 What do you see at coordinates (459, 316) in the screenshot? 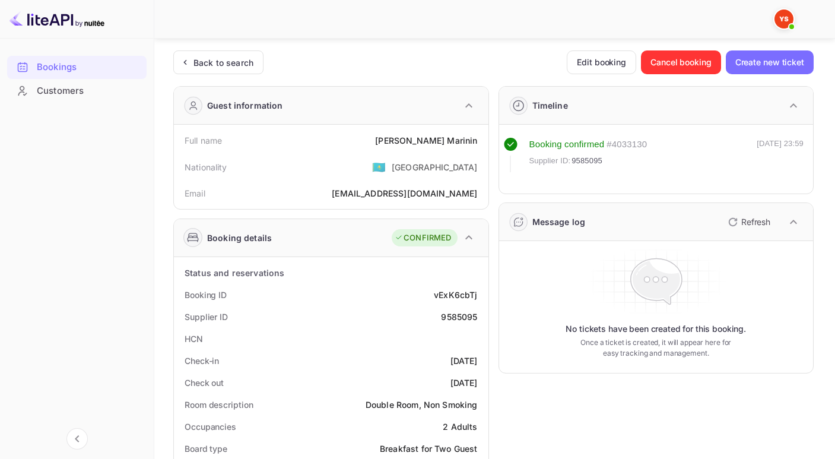
I see `div: 9585095` at bounding box center [459, 316].